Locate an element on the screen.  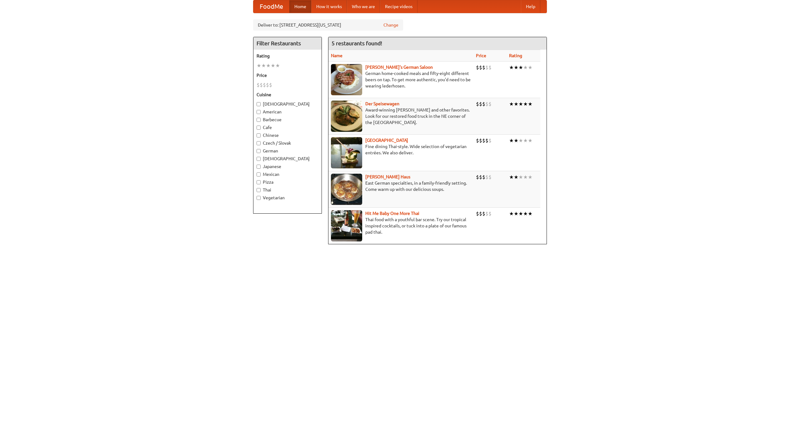
h5: Cuisine is located at coordinates (287, 95).